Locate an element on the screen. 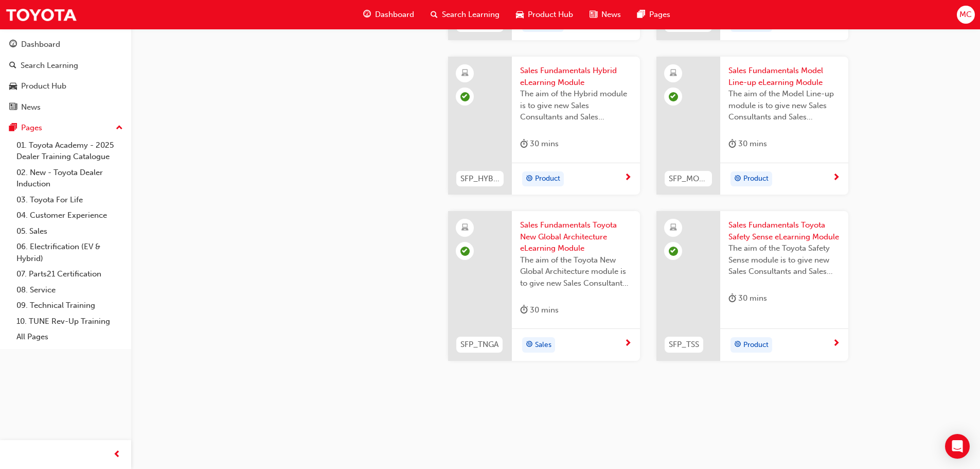  span: Dashboard is located at coordinates (395, 14).